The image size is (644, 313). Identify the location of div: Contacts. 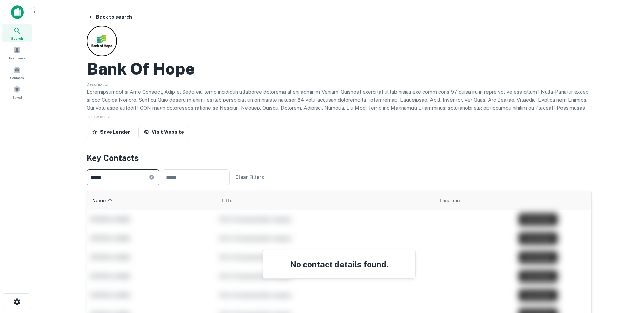
(17, 73).